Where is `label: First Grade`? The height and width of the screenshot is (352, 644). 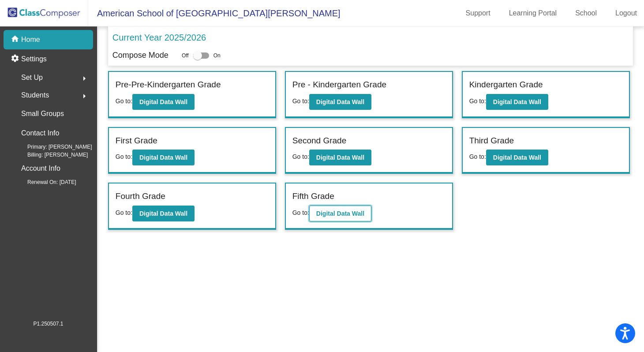 label: First Grade is located at coordinates (136, 141).